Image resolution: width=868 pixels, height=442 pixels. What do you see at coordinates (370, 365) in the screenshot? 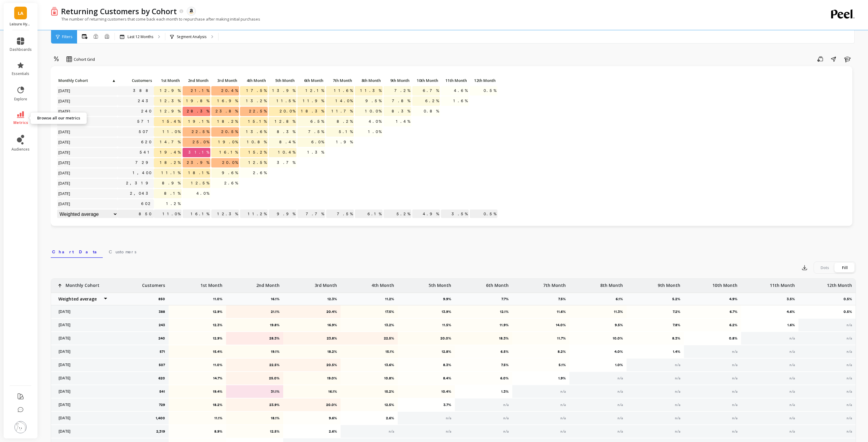
I see `p: 13.6%` at bounding box center [370, 365].